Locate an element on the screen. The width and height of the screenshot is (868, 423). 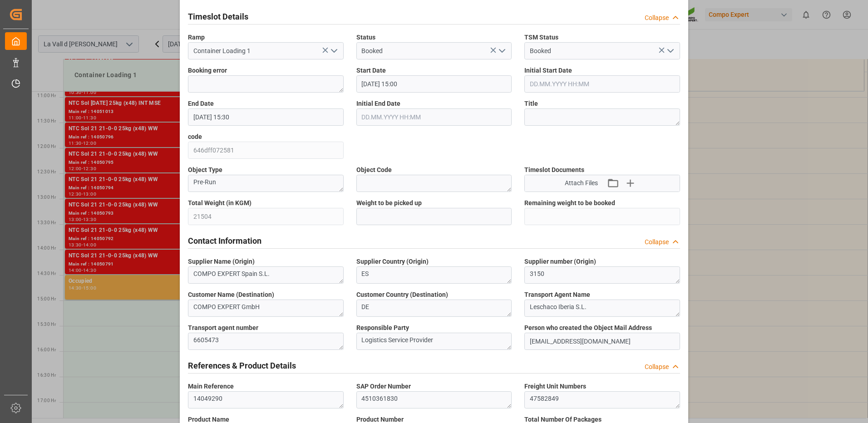
span: code is located at coordinates (194, 136).